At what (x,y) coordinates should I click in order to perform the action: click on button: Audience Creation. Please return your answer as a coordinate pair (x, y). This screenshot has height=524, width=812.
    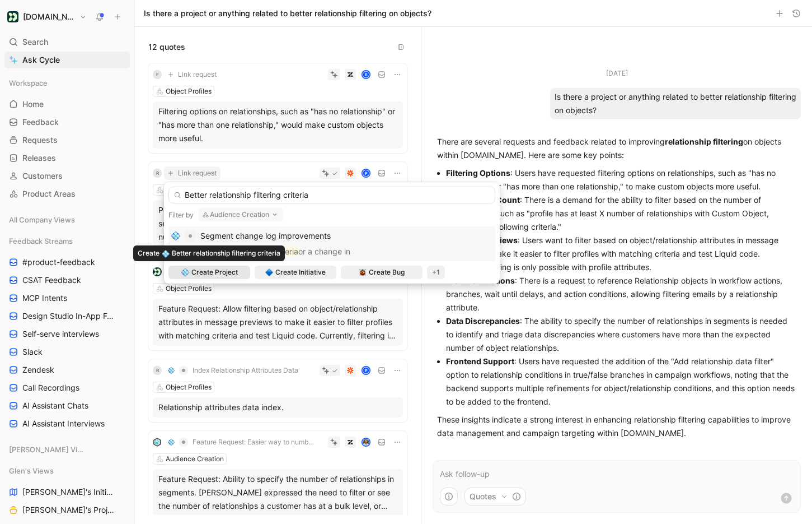
    Looking at the image, I should click on (240, 215).